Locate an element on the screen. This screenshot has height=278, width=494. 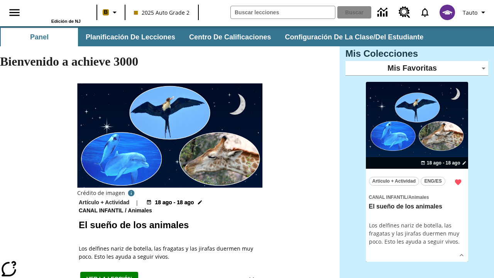
a: Centro de recursos, Se abrirá en una pestaña nueva. is located at coordinates (404, 12).